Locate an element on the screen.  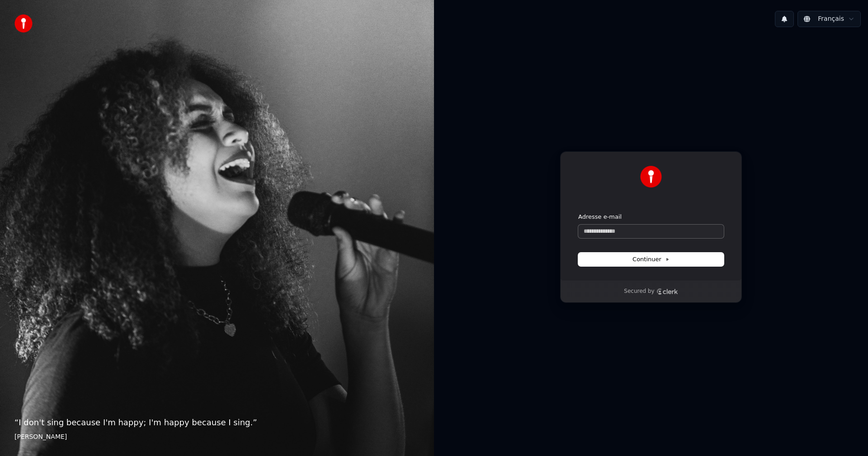
a: Clerk logo is located at coordinates (667, 292).